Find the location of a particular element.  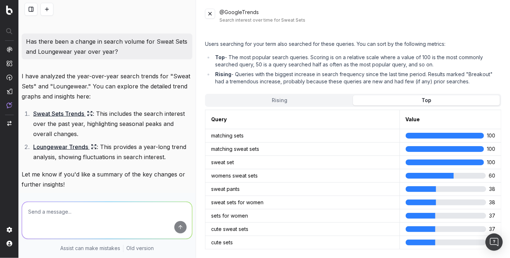

td: sets for women is located at coordinates (302, 216).